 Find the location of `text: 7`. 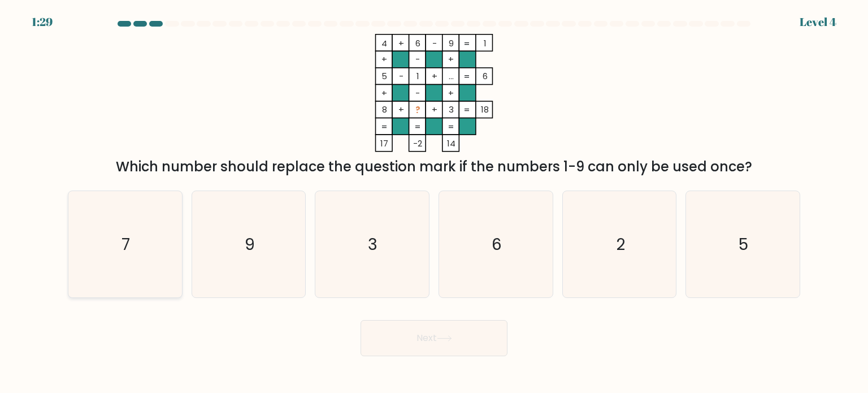

text: 7 is located at coordinates (126, 244).